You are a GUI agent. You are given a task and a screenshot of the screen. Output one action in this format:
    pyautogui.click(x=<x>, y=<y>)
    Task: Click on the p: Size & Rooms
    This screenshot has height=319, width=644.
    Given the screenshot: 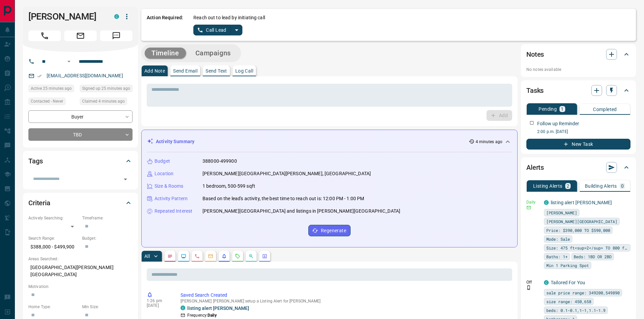 What is the action you would take?
    pyautogui.click(x=169, y=186)
    